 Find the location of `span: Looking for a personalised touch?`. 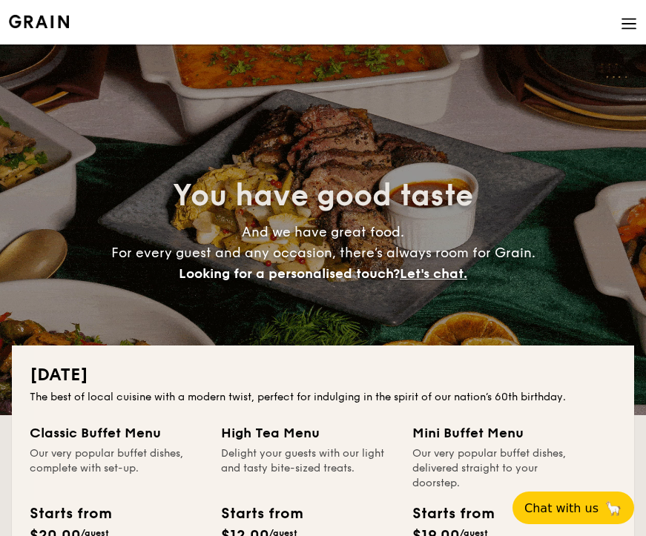

span: Looking for a personalised touch? is located at coordinates (289, 274).